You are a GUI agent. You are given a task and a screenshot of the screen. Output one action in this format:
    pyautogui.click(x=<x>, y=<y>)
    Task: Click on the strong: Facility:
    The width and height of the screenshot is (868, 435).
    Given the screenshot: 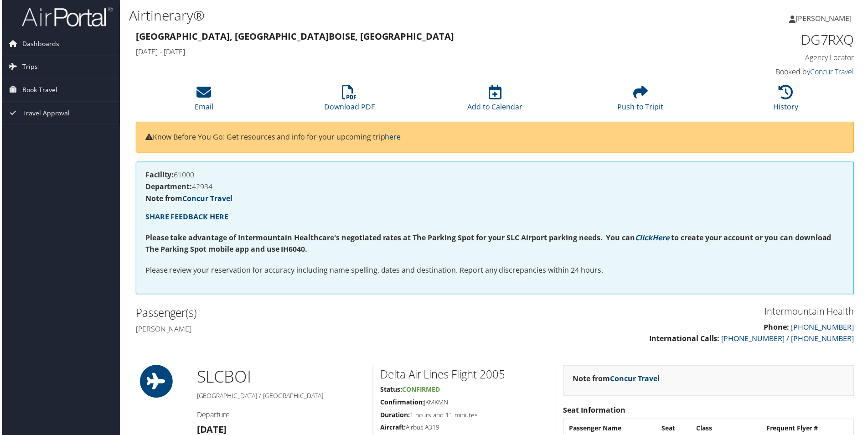 What is the action you would take?
    pyautogui.click(x=158, y=176)
    